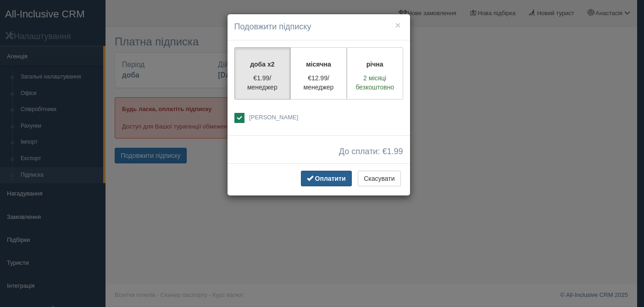 This screenshot has height=307, width=644. I want to click on h4: Подовжити підписку, so click(319, 27).